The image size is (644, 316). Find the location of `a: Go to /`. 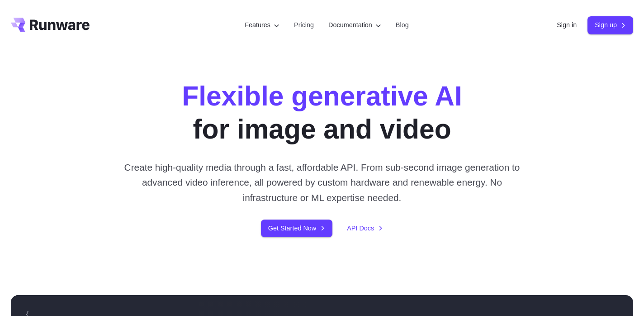

a: Go to / is located at coordinates (50, 25).